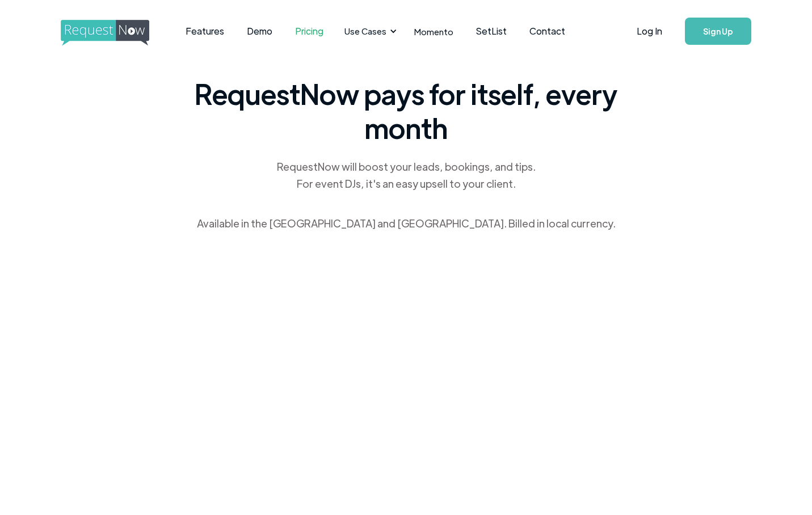 This screenshot has height=515, width=812. What do you see at coordinates (259, 31) in the screenshot?
I see `a: Demo` at bounding box center [259, 31].